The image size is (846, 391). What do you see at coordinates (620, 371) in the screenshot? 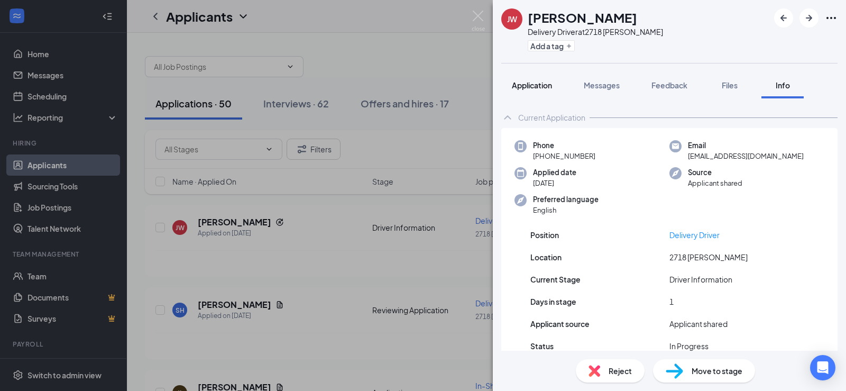
I see `span: Reject` at bounding box center [620, 371].